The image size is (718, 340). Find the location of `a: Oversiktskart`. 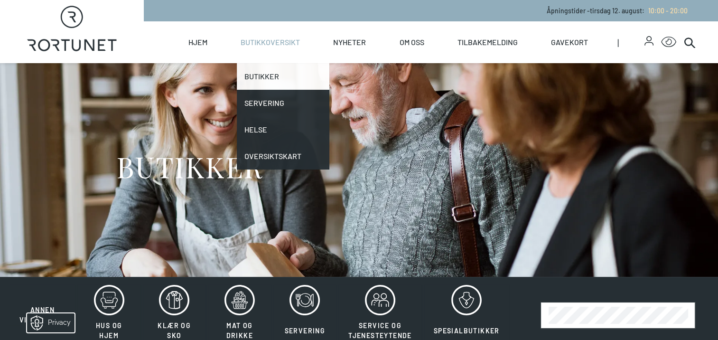

a: Oversiktskart is located at coordinates (283, 156).